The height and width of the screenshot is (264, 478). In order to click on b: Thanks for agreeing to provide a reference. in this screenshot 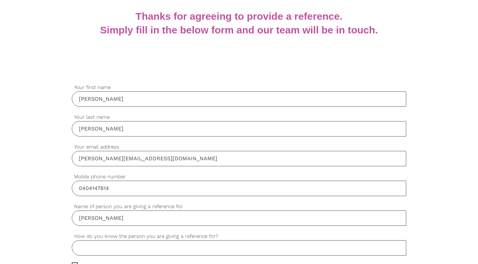, I will do `click(239, 16)`.